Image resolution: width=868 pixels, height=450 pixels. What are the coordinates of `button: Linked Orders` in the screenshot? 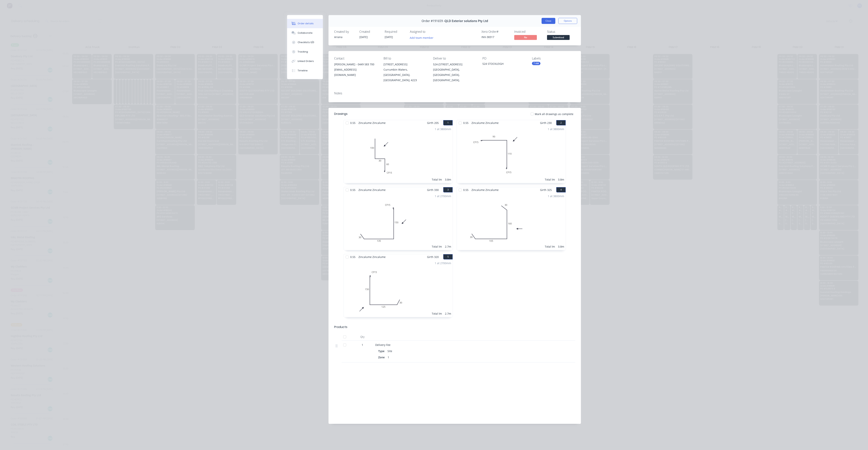 It's located at (305, 61).